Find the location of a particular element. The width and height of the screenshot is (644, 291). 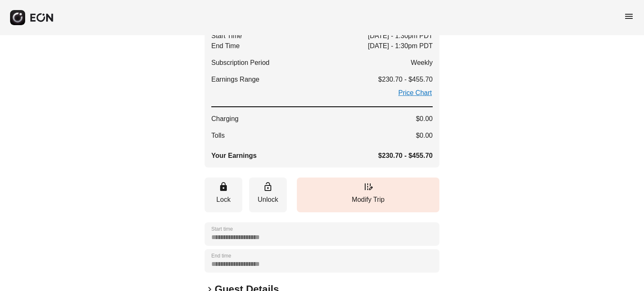

p: Unlock is located at coordinates (268, 200).